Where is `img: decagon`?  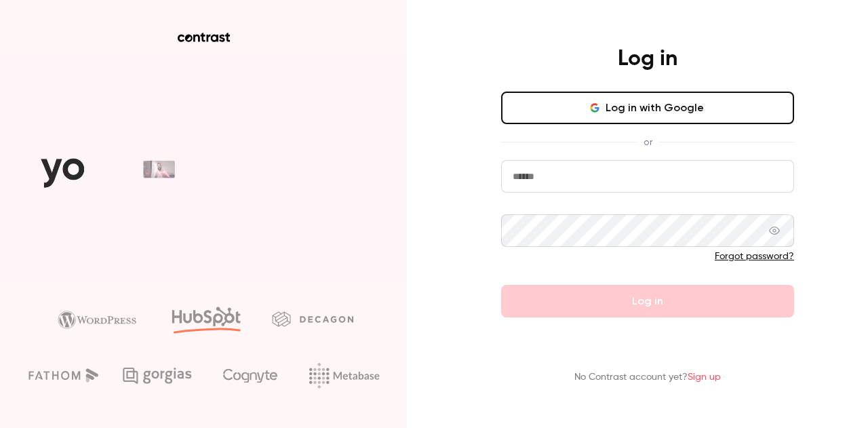 img: decagon is located at coordinates (313, 318).